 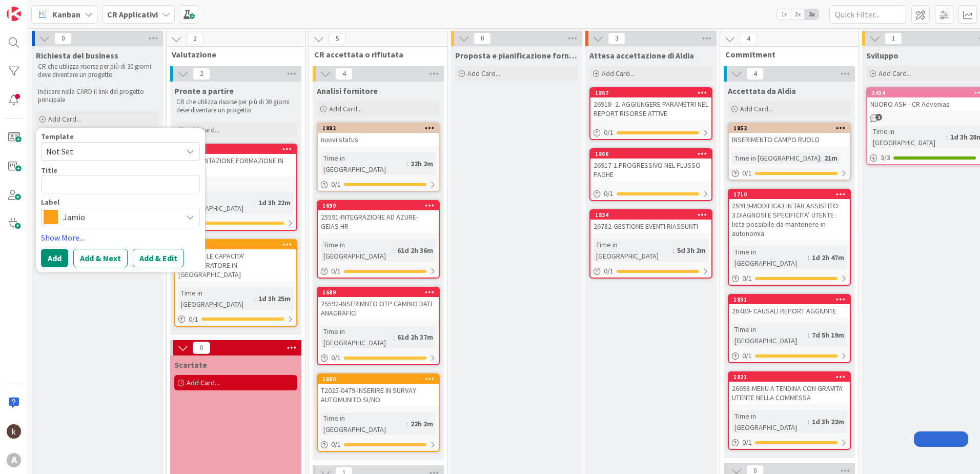 What do you see at coordinates (347, 91) in the screenshot?
I see `span: Analisi fornitore` at bounding box center [347, 91].